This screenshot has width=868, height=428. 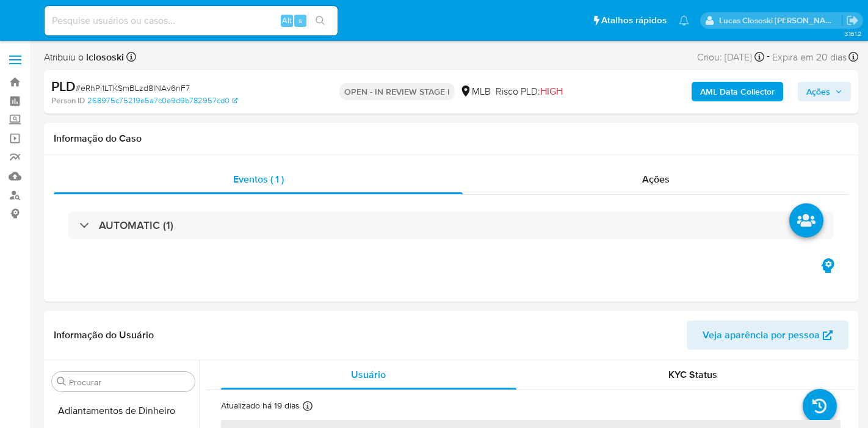 I want to click on b: PLD, so click(x=63, y=86).